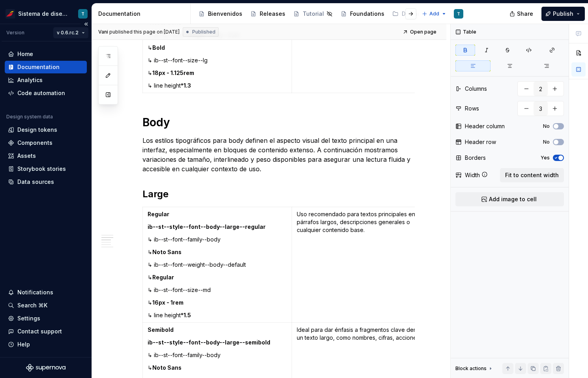  I want to click on div: Sistema de diseño Iberia, so click(44, 14).